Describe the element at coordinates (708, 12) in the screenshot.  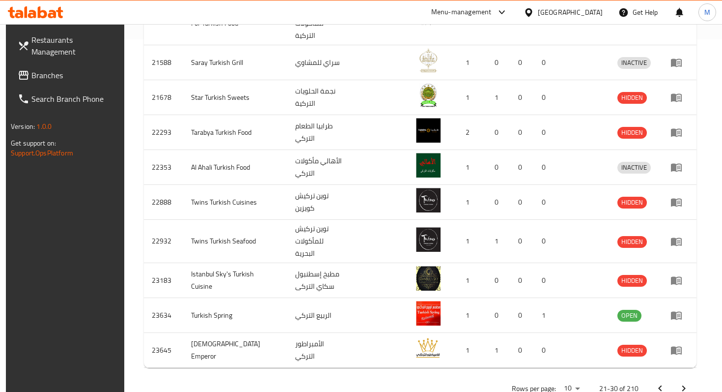
I see `span: M` at that location.